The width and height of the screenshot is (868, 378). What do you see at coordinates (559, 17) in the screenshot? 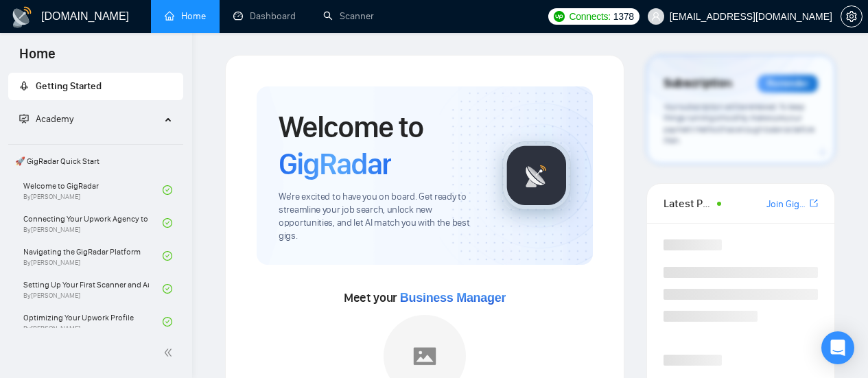
I see `img: upwork-logo.png` at bounding box center [559, 17].